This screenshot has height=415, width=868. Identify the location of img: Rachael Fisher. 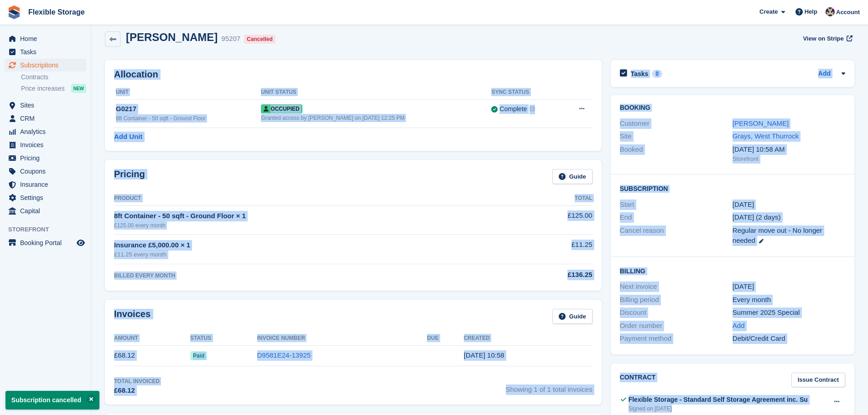
(830, 12).